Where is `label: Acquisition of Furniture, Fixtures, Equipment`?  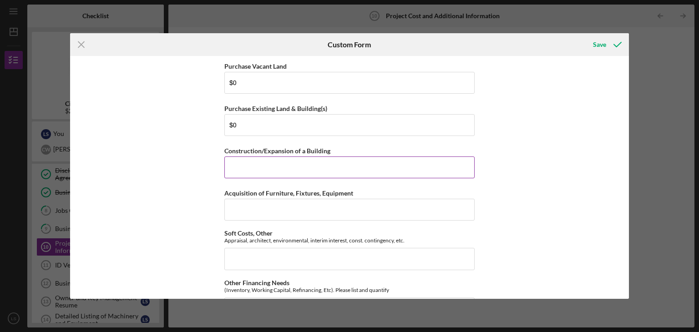
label: Acquisition of Furniture, Fixtures, Equipment is located at coordinates (289, 193).